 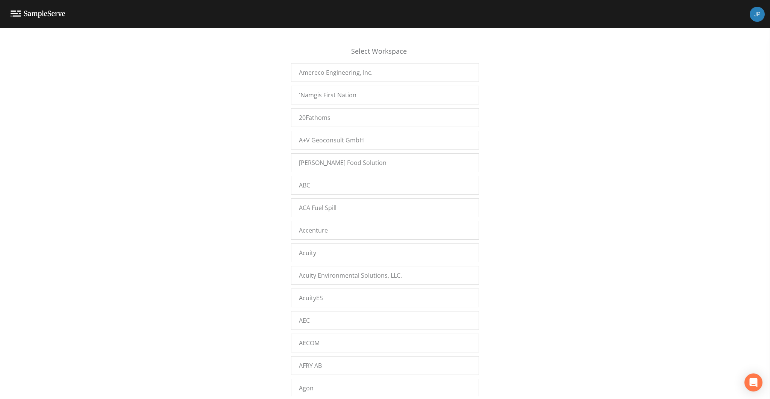 What do you see at coordinates (385, 54) in the screenshot?
I see `div: Select Workspace` at bounding box center [385, 54].